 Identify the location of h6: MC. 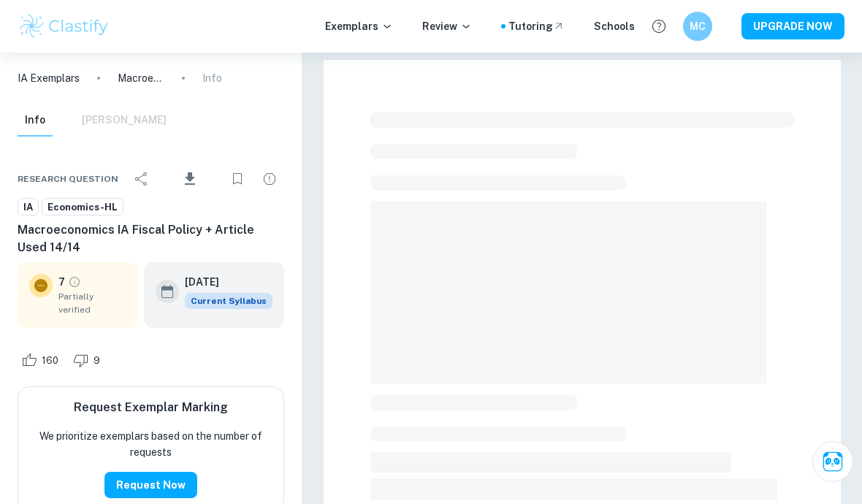
(698, 26).